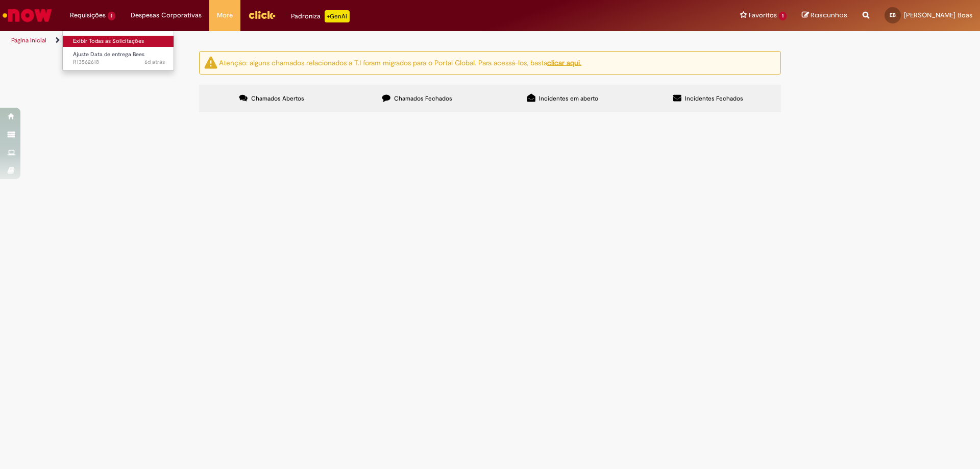 This screenshot has height=469, width=980. Describe the element at coordinates (893, 15) in the screenshot. I see `span: EB` at that location.